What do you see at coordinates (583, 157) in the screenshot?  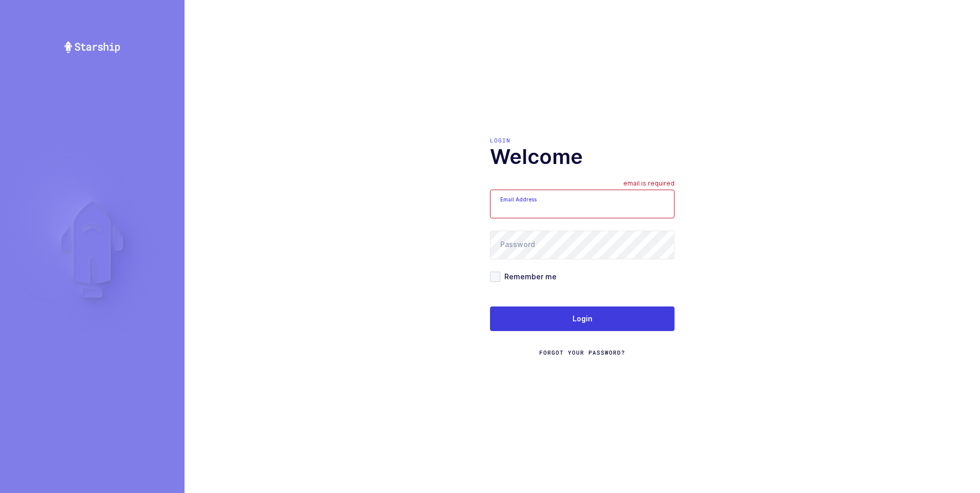 I see `h1: Welcome` at bounding box center [583, 157].